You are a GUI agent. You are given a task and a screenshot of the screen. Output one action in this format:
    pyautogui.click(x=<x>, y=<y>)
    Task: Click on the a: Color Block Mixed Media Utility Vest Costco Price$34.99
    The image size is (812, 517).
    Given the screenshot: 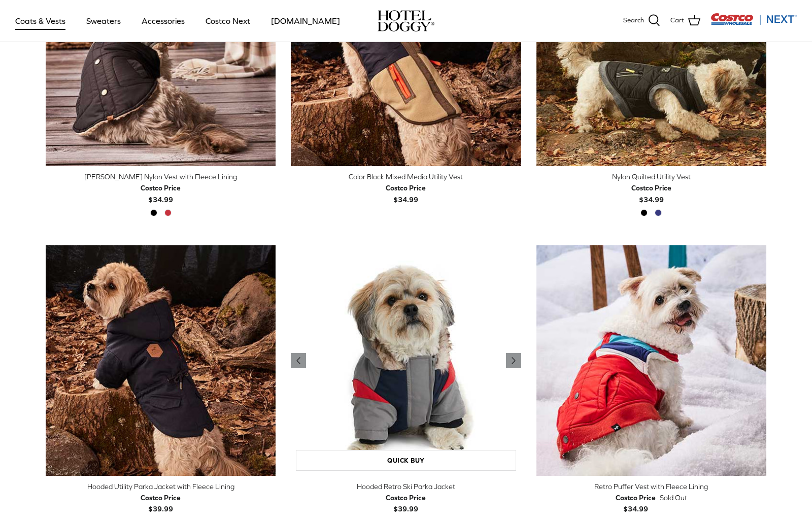 What is the action you would take?
    pyautogui.click(x=405, y=188)
    